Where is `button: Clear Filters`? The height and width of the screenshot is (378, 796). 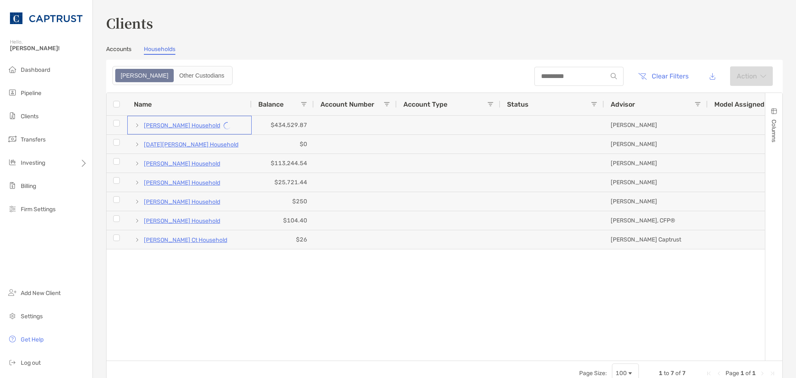
button: Clear Filters is located at coordinates (663, 76).